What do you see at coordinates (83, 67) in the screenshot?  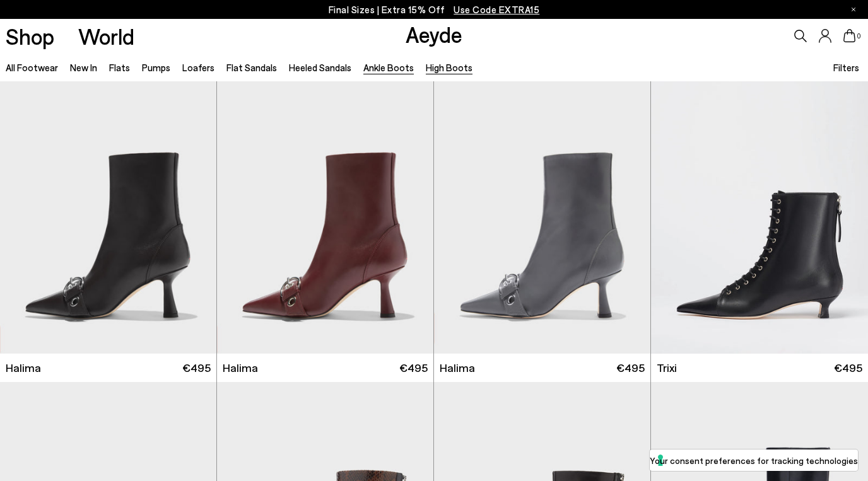 I see `a: New In` at bounding box center [83, 67].